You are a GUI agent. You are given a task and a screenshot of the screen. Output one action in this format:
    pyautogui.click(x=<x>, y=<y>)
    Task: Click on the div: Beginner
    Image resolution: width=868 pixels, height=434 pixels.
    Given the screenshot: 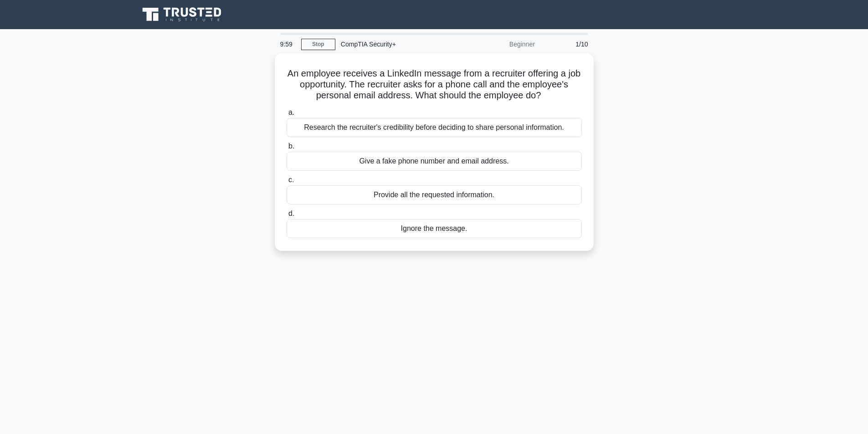 What is the action you would take?
    pyautogui.click(x=500, y=44)
    